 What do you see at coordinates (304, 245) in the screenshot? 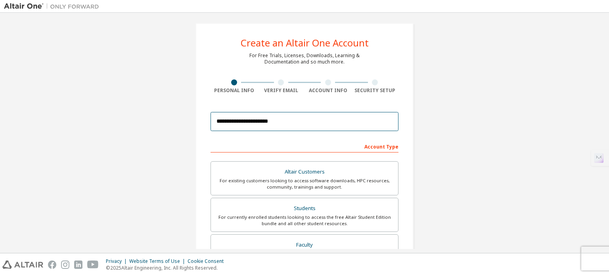
I see `div: Faculty` at bounding box center [304, 245].